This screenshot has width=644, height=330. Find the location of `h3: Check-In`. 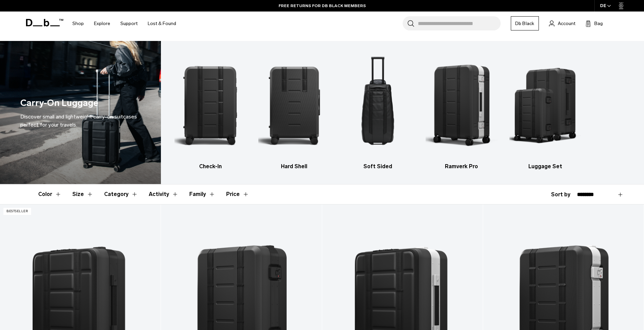

h3: Check-In is located at coordinates (210, 166).